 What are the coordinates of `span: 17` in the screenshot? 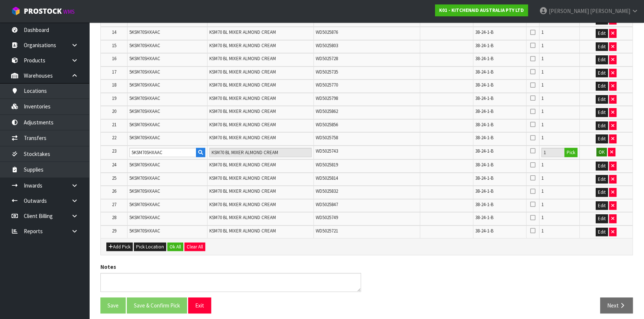 It's located at (114, 72).